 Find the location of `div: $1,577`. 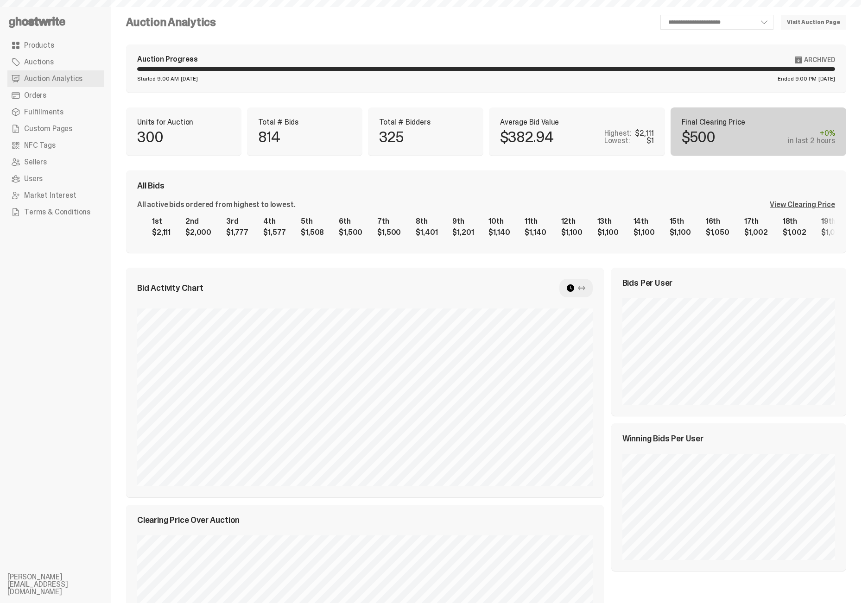

div: $1,577 is located at coordinates (275, 233).